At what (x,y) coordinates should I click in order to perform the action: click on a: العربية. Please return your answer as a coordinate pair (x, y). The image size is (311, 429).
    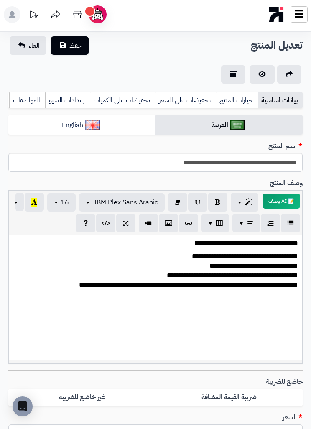
    Looking at the image, I should click on (229, 125).